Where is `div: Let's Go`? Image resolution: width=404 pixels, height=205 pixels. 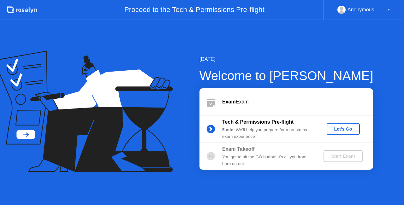
div: Let's Go is located at coordinates (343, 129).